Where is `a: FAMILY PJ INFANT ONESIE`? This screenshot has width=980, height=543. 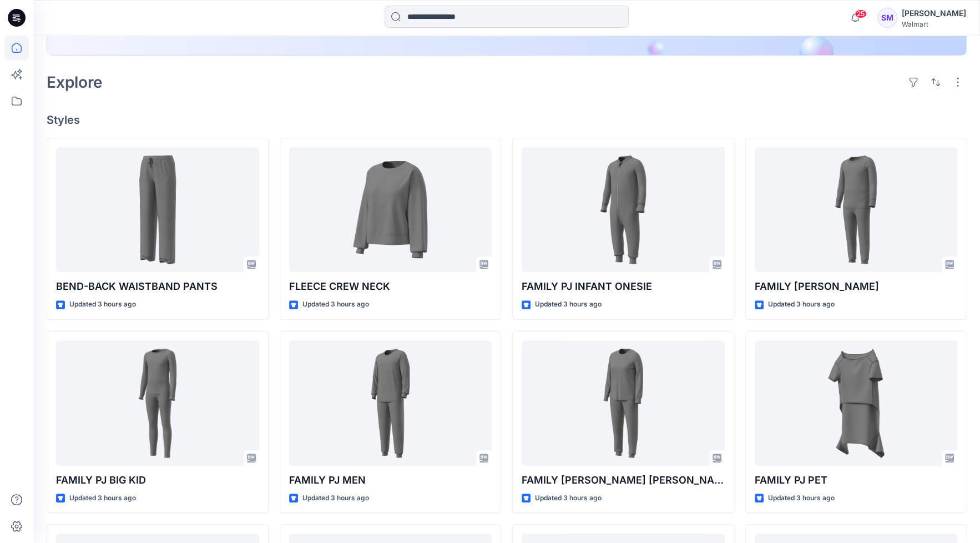
a: FAMILY PJ INFANT ONESIE is located at coordinates (623, 209).